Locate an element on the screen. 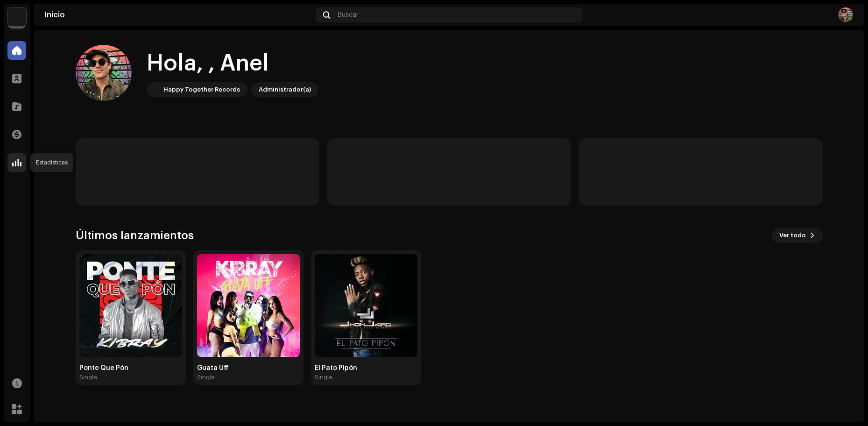  button: Ver todo is located at coordinates (797, 236).